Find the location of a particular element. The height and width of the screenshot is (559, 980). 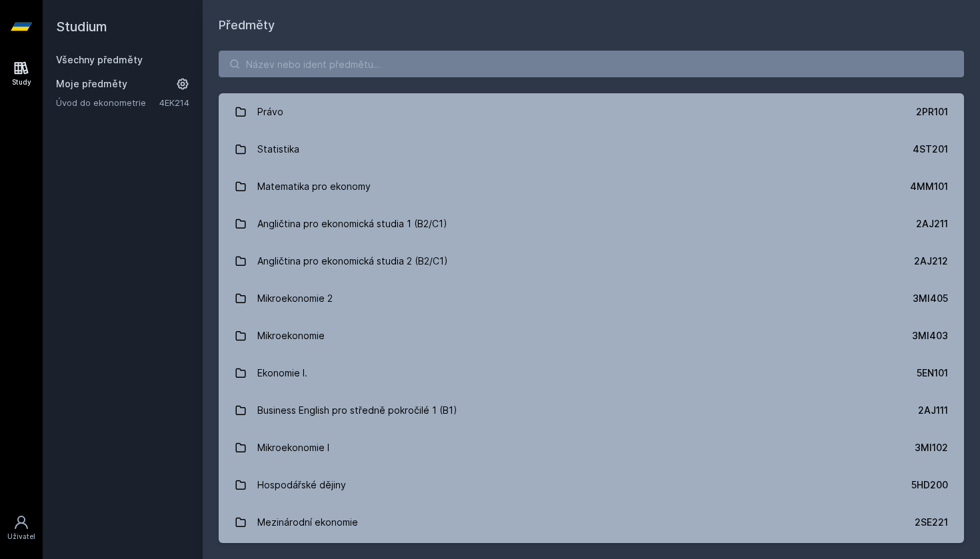

div: 2AJ211 is located at coordinates (932, 224).